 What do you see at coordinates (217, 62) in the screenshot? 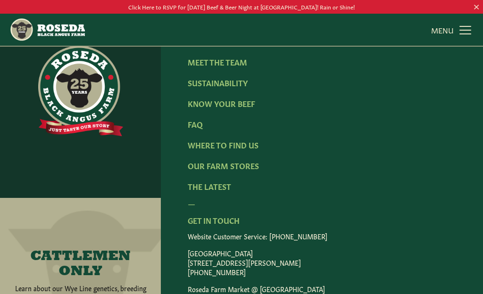
I see `a: Meet The Team` at bounding box center [217, 62].